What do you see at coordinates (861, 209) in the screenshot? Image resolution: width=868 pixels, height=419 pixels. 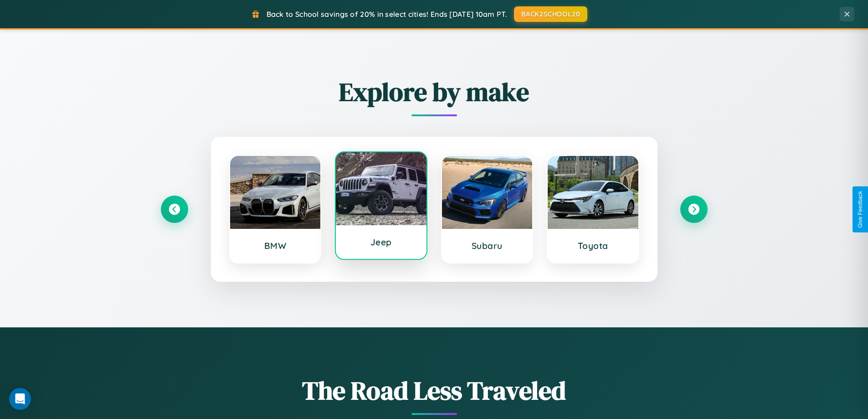 I see `div: Give Feedback` at bounding box center [861, 209].